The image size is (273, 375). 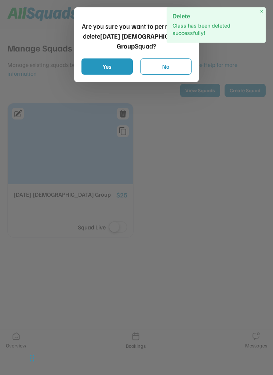 What do you see at coordinates (166, 67) in the screenshot?
I see `button: No` at bounding box center [166, 67].